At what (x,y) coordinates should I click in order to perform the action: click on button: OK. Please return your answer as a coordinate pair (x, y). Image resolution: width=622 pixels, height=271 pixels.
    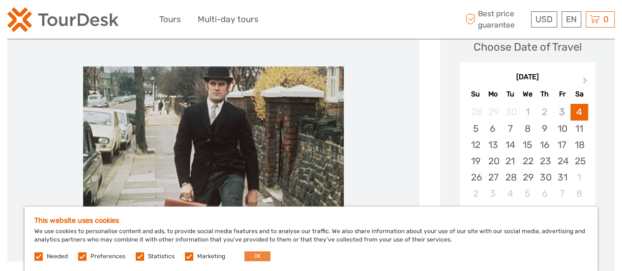
    Looking at the image, I should click on (257, 256).